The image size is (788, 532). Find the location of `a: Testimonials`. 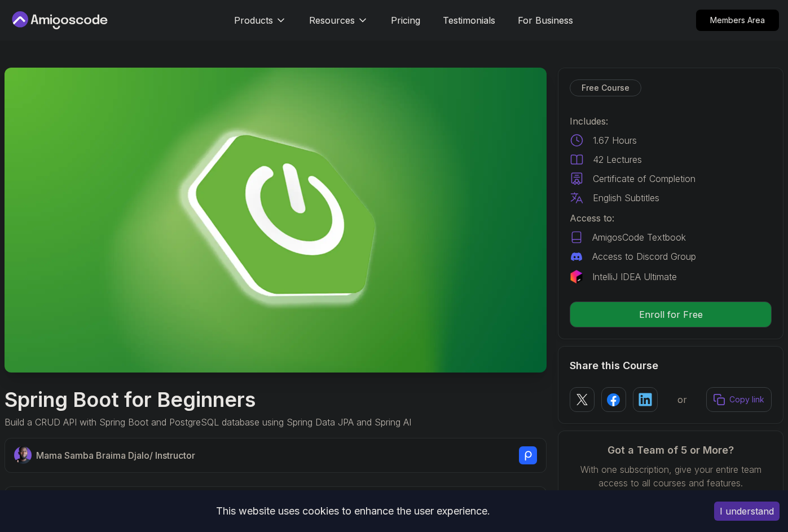

a: Testimonials is located at coordinates (469, 20).